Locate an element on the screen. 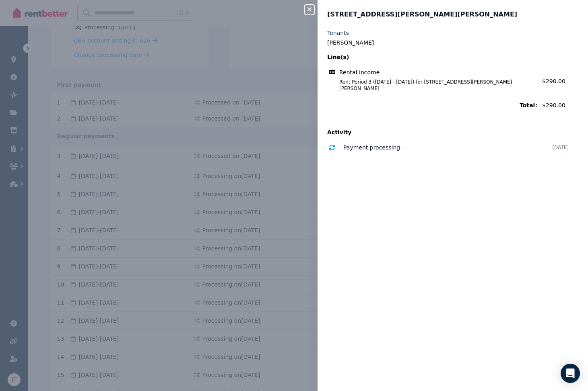 The width and height of the screenshot is (588, 391). span: Line(s) is located at coordinates (433, 57).